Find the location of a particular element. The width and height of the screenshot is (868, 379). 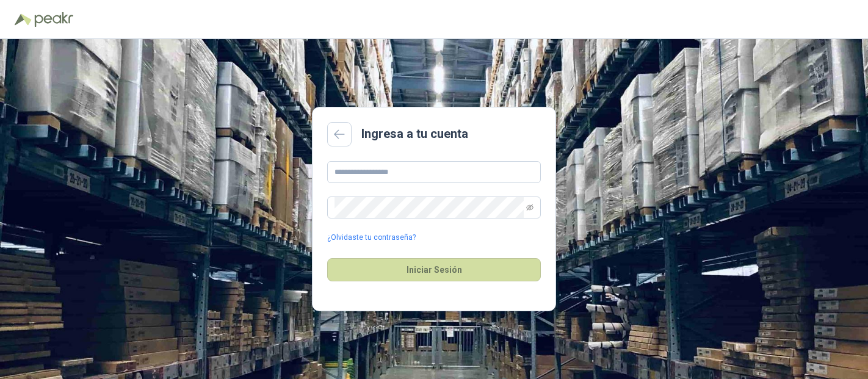

a: ¿Olvidaste tu contraseña? is located at coordinates (371, 238).